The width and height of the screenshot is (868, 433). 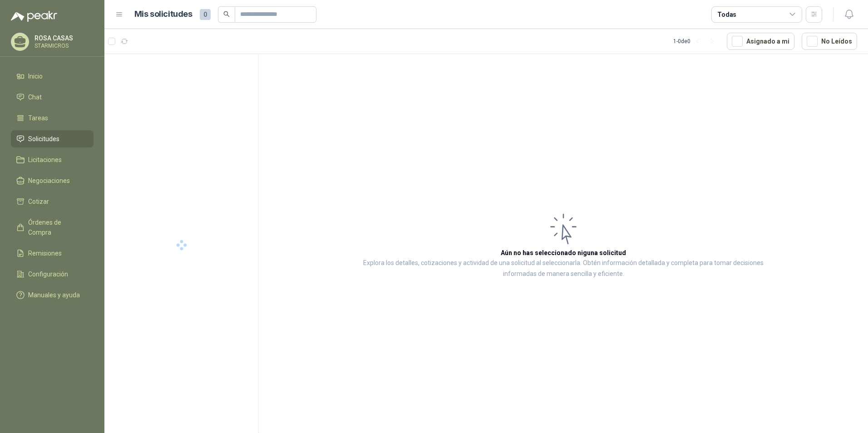 I want to click on p: STARMICROS, so click(x=62, y=46).